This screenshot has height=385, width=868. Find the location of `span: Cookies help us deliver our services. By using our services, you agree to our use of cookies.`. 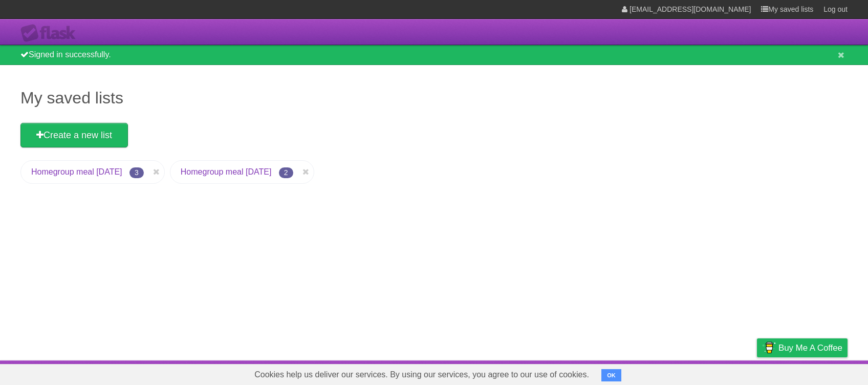

span: Cookies help us deliver our services. By using our services, you agree to our use of cookies. is located at coordinates (422, 375).